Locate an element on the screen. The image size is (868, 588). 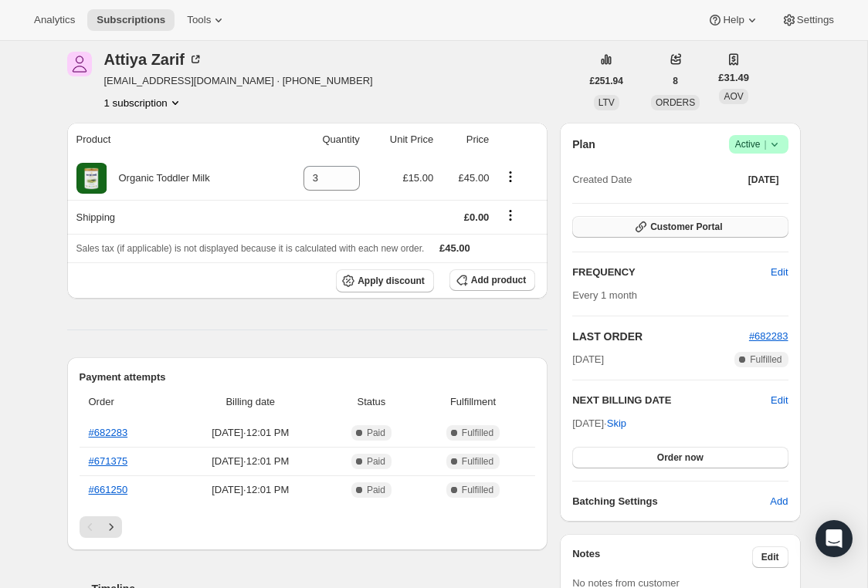
span: Tools is located at coordinates (198, 20).